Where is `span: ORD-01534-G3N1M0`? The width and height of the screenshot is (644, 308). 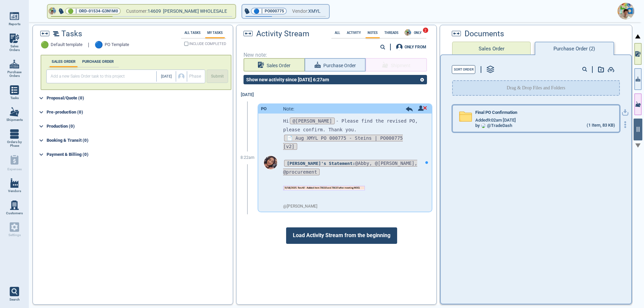
span: ORD-01534-G3N1M0 is located at coordinates (98, 11).